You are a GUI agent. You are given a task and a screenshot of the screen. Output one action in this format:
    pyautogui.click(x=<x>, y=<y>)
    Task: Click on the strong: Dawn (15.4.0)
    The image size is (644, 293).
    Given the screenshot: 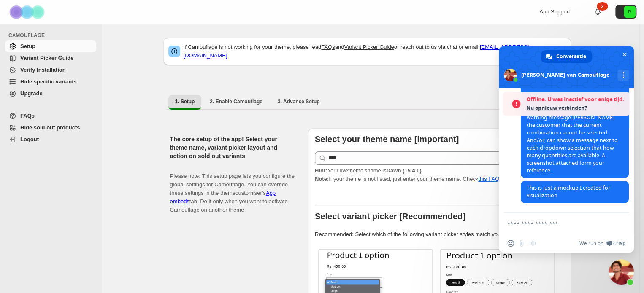 What is the action you would take?
    pyautogui.click(x=403, y=171)
    